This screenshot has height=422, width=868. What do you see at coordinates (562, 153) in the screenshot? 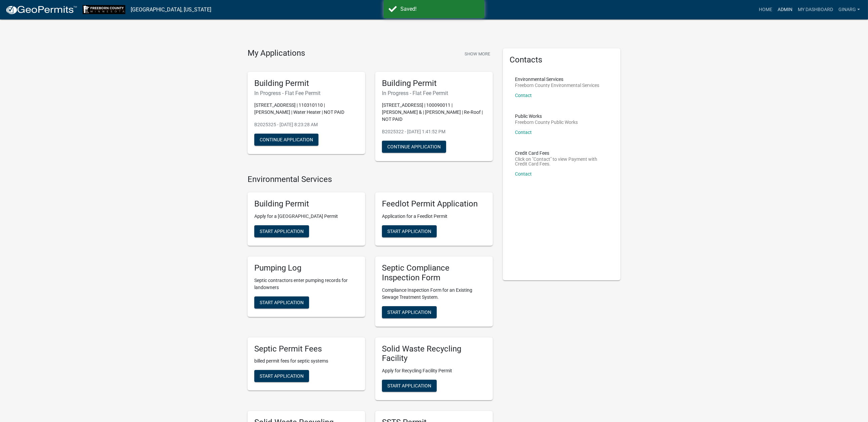
I see `p: Credit Card Fees` at bounding box center [562, 153].